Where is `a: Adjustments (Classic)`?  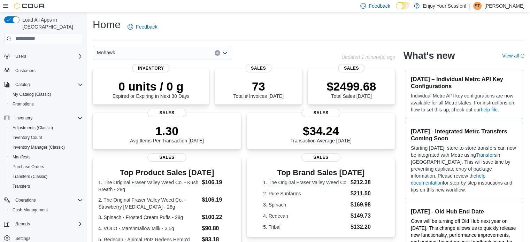 a: Adjustments (Classic) is located at coordinates (33, 128).